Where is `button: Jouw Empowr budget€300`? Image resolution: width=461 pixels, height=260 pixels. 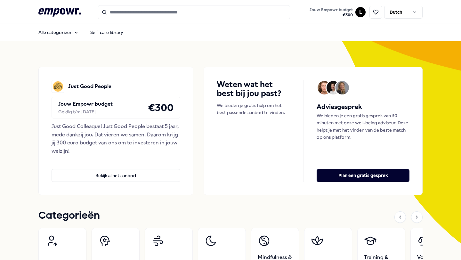
button: Jouw Empowr budget€300 is located at coordinates (331, 12).